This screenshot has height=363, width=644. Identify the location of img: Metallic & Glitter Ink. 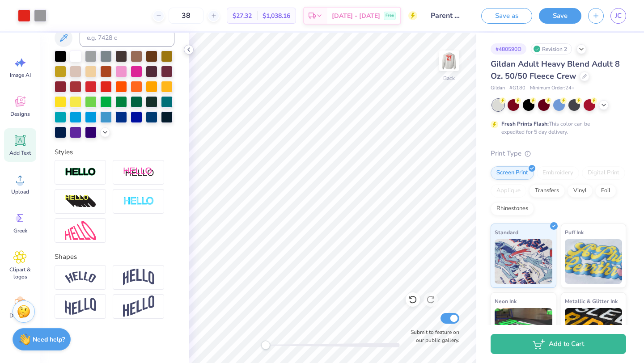
(593, 330).